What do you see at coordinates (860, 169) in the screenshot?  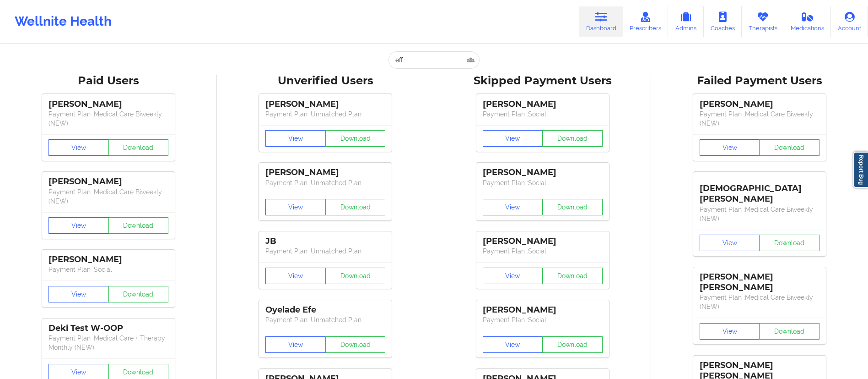 I see `a: Report Bug` at bounding box center [860, 169].